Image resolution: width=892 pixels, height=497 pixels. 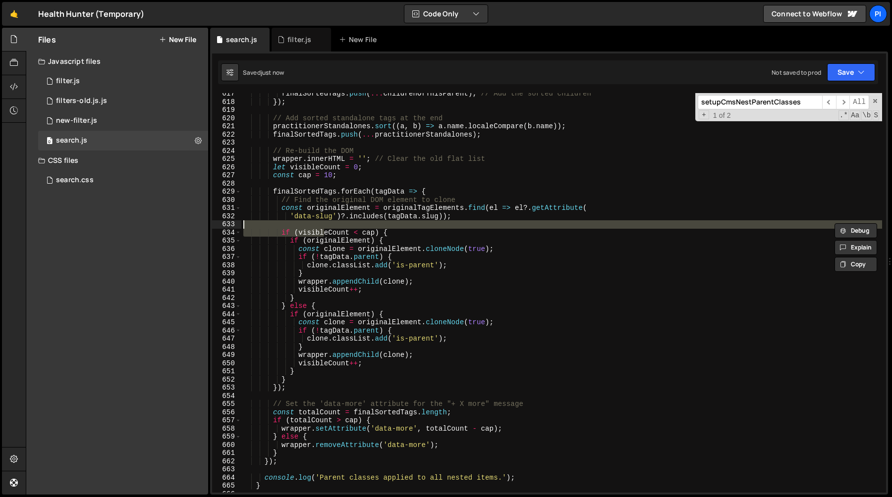 What do you see at coordinates (226, 298) in the screenshot?
I see `div: 642` at bounding box center [226, 298].